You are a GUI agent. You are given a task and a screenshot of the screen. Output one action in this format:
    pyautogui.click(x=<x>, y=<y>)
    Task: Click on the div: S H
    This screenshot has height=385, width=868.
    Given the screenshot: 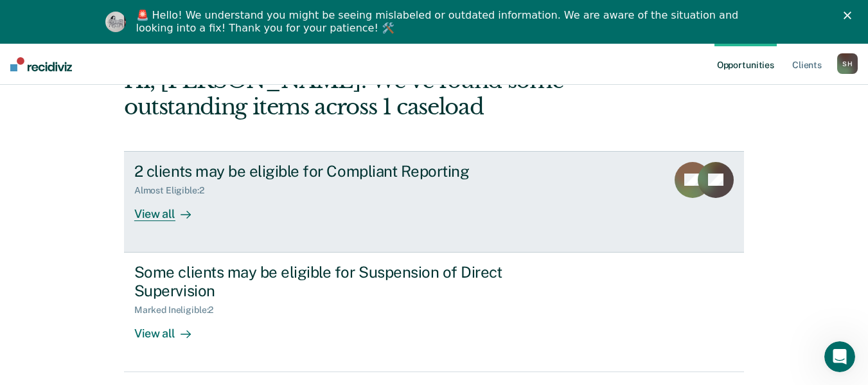 What is the action you would take?
    pyautogui.click(x=848, y=64)
    